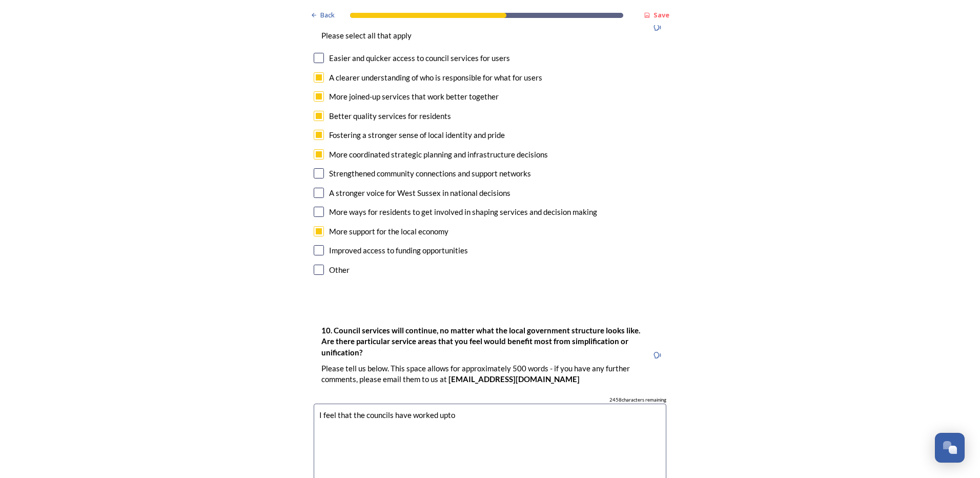 The image size is (980, 478). Describe the element at coordinates (950, 448) in the screenshot. I see `button: Open Chat` at that location.